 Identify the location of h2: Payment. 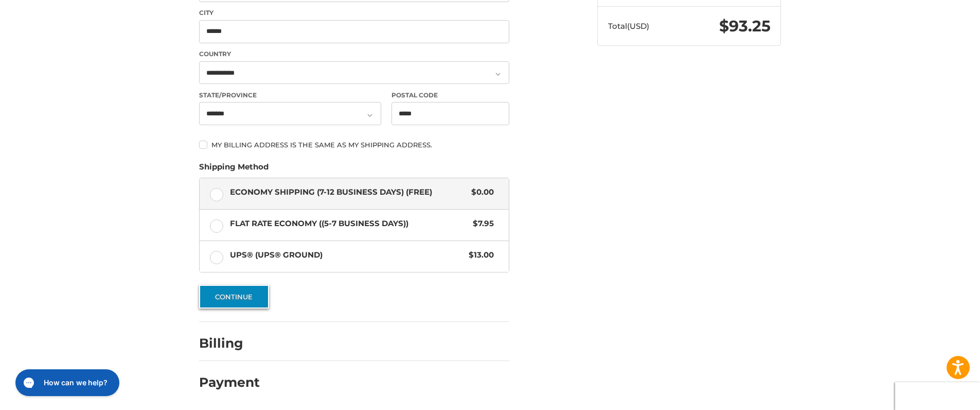
(229, 382).